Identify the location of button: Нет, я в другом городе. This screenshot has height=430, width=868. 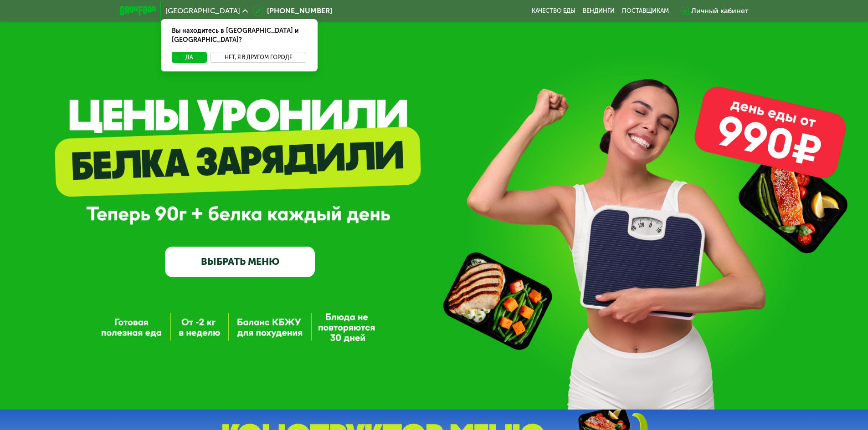
(258, 58).